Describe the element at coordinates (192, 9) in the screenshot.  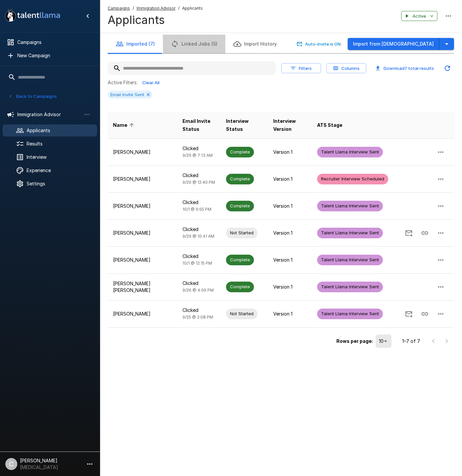
I see `span: Applicants` at that location.